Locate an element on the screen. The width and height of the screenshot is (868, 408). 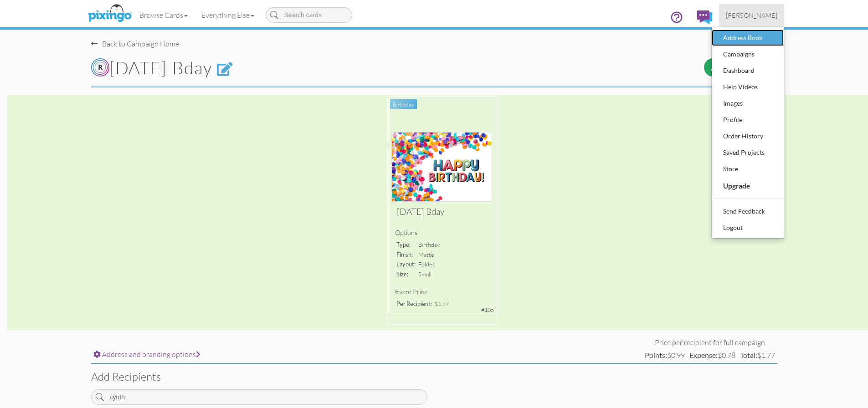
a: Order History is located at coordinates (748, 136).